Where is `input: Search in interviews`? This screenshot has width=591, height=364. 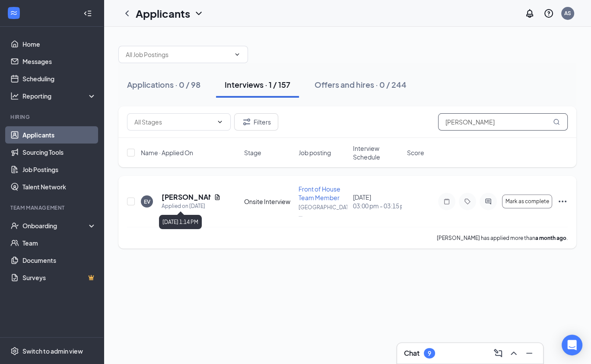 input: Search in interviews is located at coordinates (503, 122).